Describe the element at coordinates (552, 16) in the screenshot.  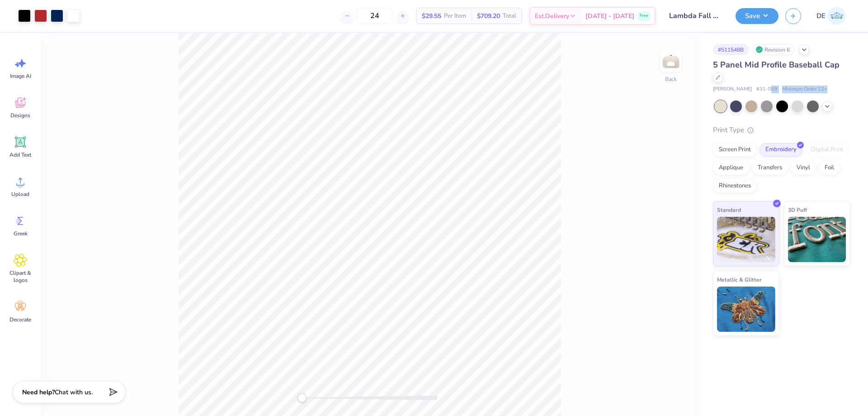
I see `span: Est. Delivery` at that location.